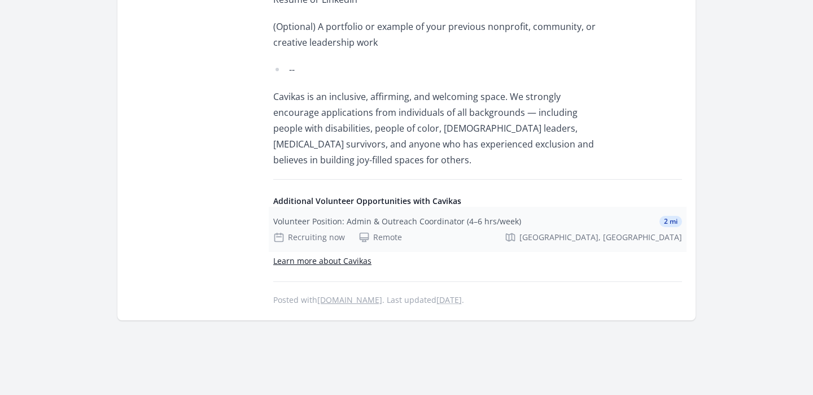 Image resolution: width=813 pixels, height=395 pixels. I want to click on a: Volunteer Position: Admin & Outreach Coordinator (4–6 hrs/week) 2 mi Recruiting now Remote [GEOGR..., so click(478, 229).